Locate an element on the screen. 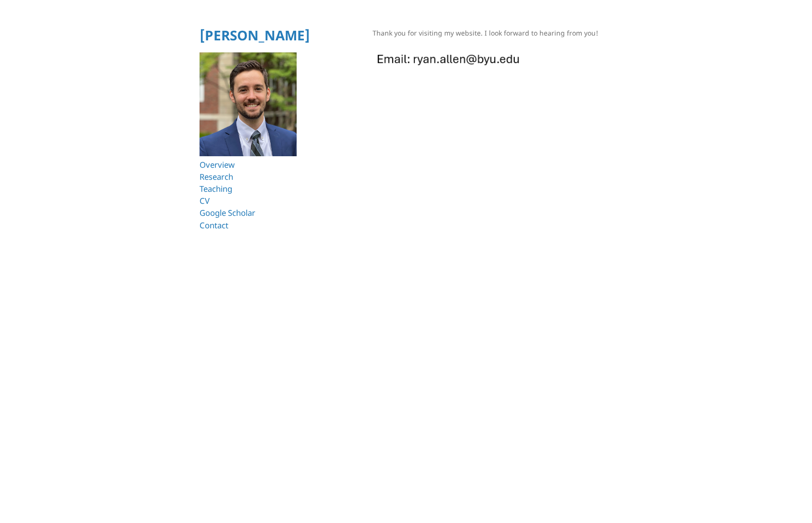 This screenshot has width=812, height=523. img: Screenshot 2024-10-30 151028 is located at coordinates (448, 58).